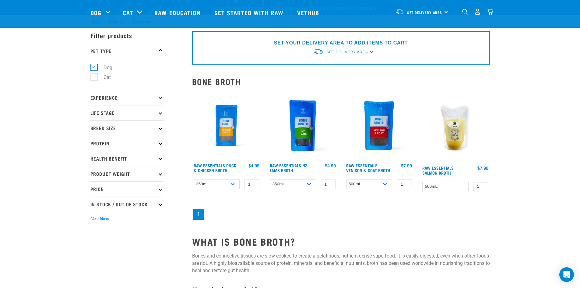 Image resolution: width=580 pixels, height=288 pixels. Describe the element at coordinates (178, 12) in the screenshot. I see `a: Raw Education` at that location.